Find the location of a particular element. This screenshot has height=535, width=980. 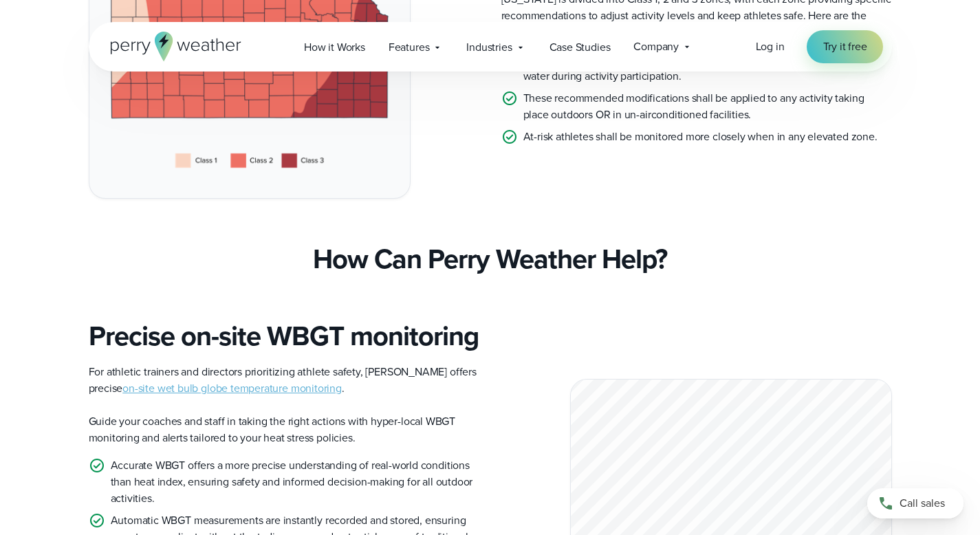

h3: Precise on-site WBGT monitoring is located at coordinates (284, 336).